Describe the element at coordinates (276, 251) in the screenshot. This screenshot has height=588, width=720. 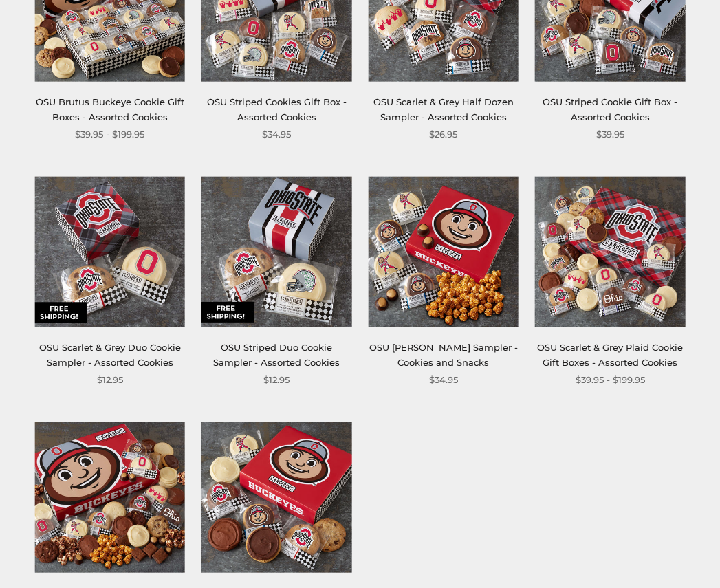
I see `img: OSU Striped Duo Cookie Sampler - Assorted Cookies` at that location.